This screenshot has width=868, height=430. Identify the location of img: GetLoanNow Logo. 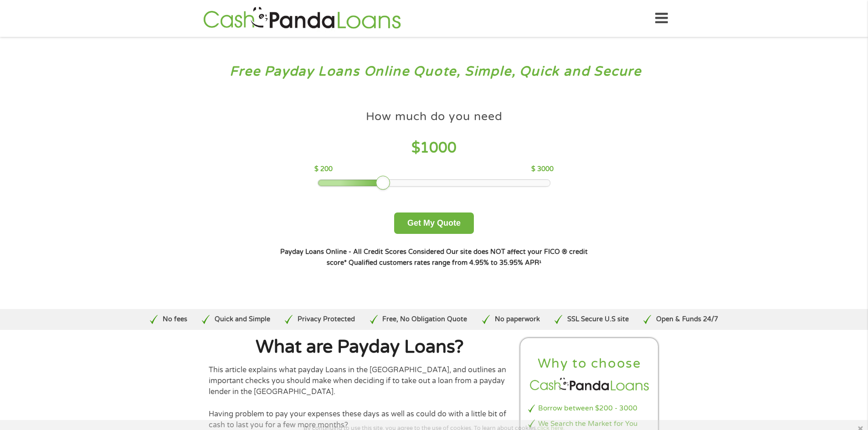
(302, 18).